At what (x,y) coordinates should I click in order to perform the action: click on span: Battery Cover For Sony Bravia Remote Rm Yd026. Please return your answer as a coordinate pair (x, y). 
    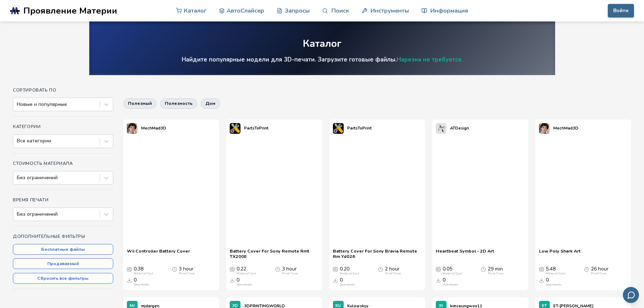
    Looking at the image, I should click on (377, 254).